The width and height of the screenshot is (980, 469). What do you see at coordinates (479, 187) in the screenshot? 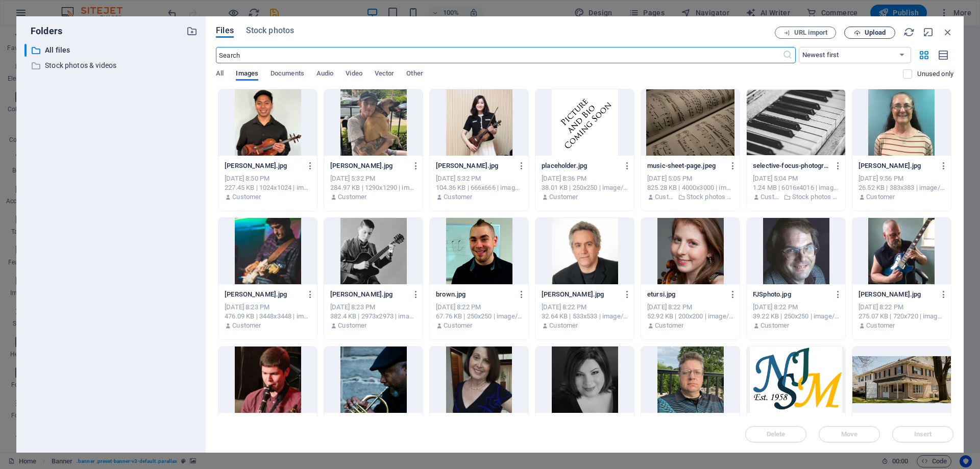
I see `div: 104.36 KB | 666x666 | image/jpeg` at bounding box center [479, 187].